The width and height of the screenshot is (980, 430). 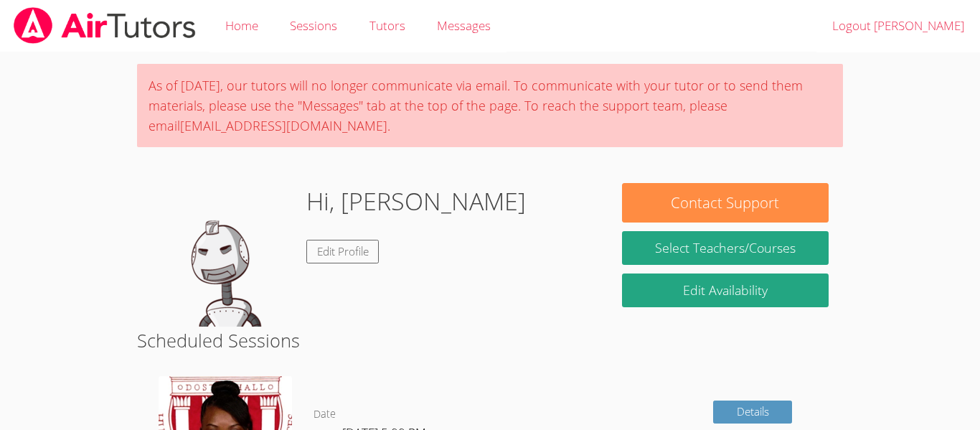 I want to click on span: Messages, so click(x=464, y=25).